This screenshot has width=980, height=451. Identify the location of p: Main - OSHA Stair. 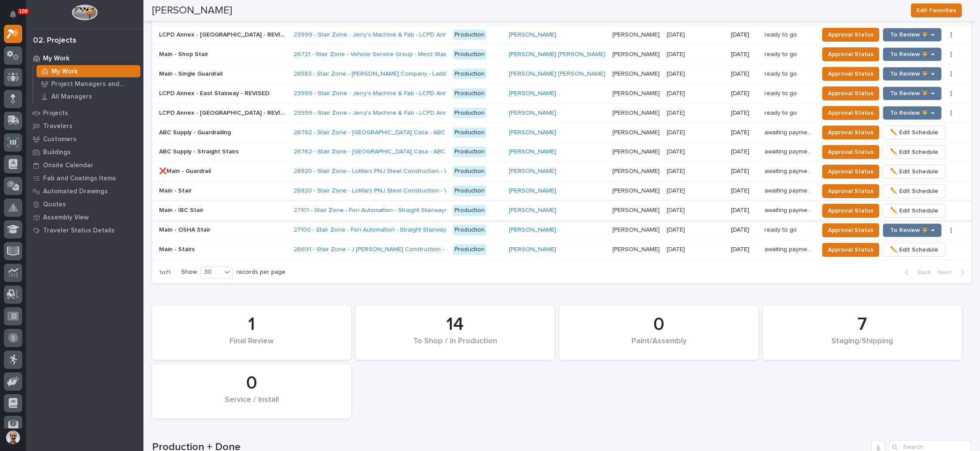
(186, 229).